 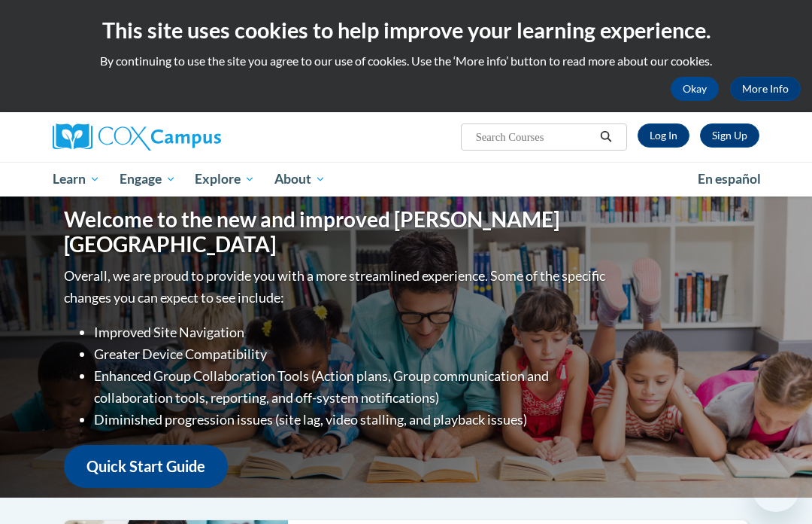 What do you see at coordinates (351, 419) in the screenshot?
I see `li: Diminished progression issues (site lag, video stalling, and playback issues)` at bounding box center [351, 419].